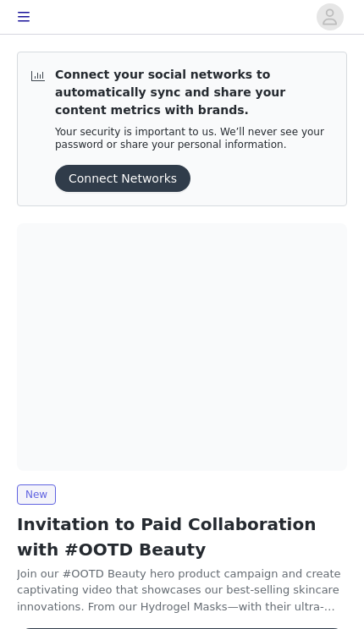  What do you see at coordinates (182, 590) in the screenshot?
I see `p: Join our #OOTD Beauty hero product campaign and create captivating video that showcases our best-...` at bounding box center [182, 590].